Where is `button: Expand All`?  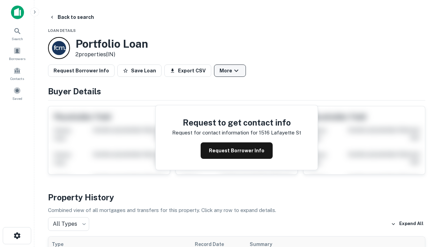 button: Expand All is located at coordinates (407, 224).